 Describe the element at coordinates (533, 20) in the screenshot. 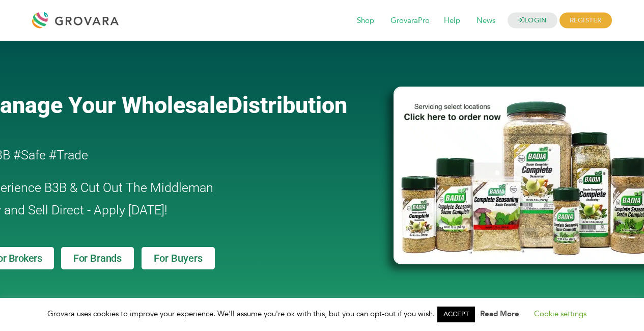

I see `a: LOGIN` at that location.